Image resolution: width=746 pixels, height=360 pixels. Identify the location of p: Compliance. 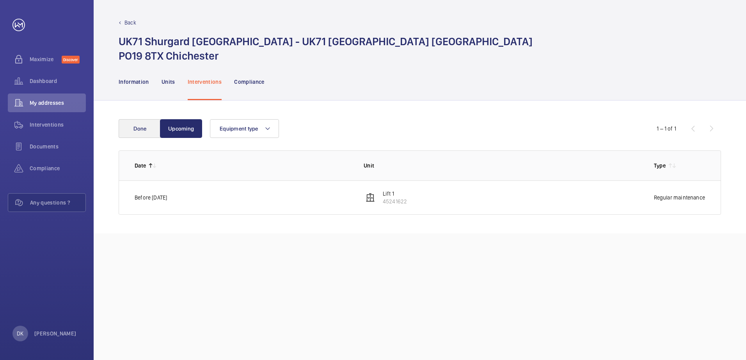
(249, 82).